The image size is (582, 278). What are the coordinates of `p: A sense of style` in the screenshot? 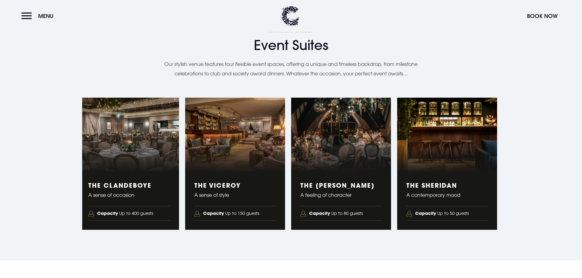 It's located at (235, 195).